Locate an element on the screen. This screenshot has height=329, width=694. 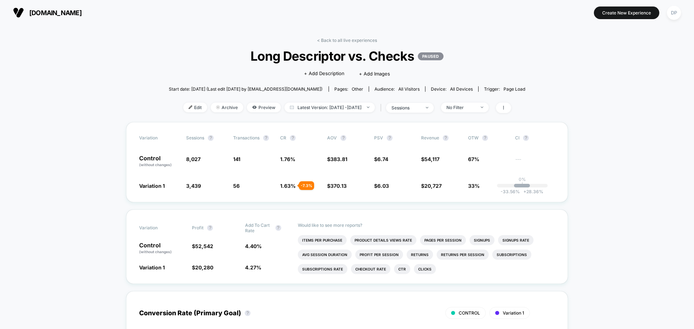
span: CR is located at coordinates (283, 138).